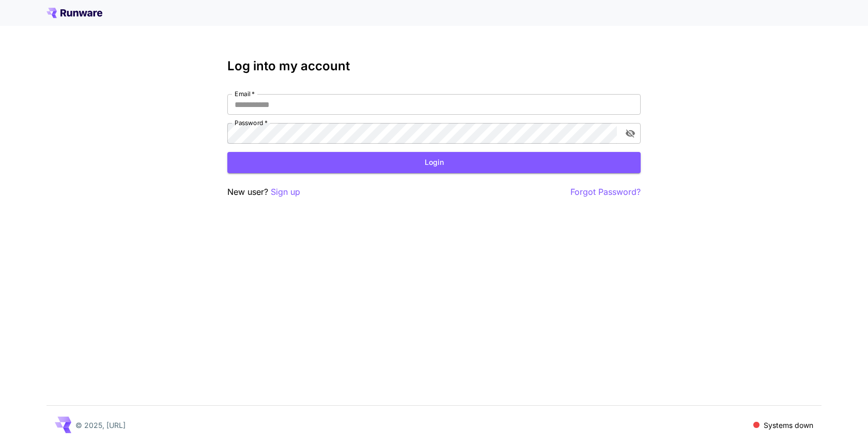 This screenshot has height=444, width=868. What do you see at coordinates (789, 424) in the screenshot?
I see `p: Systems down` at bounding box center [789, 424].